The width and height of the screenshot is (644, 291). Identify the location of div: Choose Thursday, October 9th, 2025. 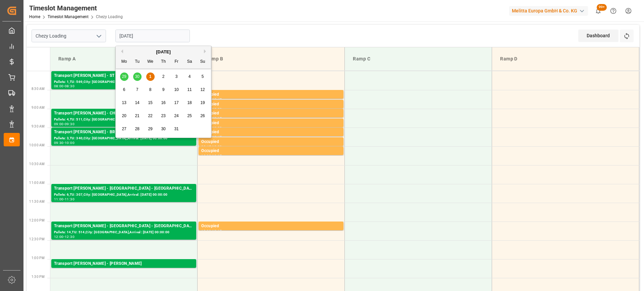
(163, 90).